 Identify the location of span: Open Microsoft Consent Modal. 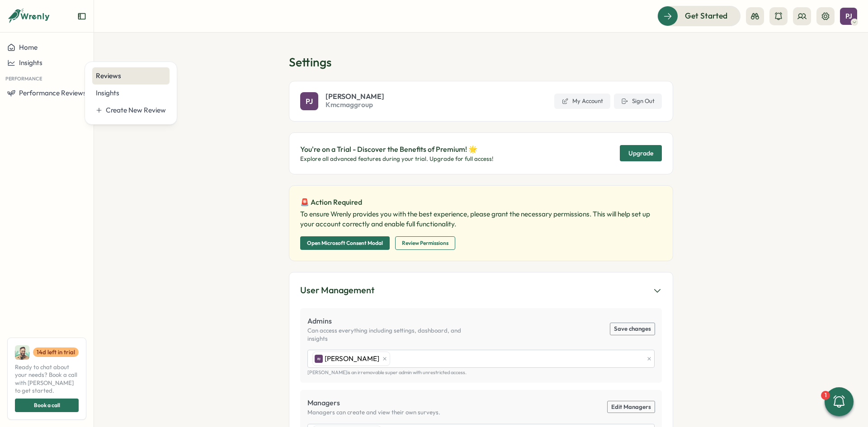
(345, 243).